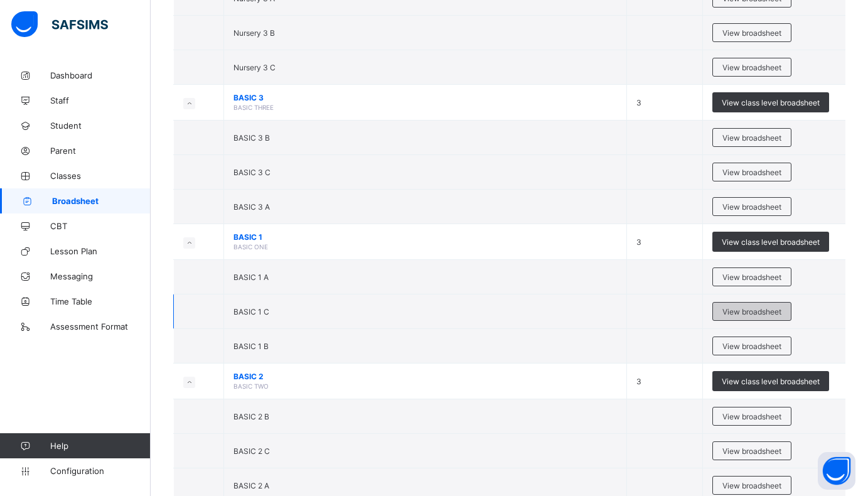  I want to click on span: Assessment Format, so click(101, 327).